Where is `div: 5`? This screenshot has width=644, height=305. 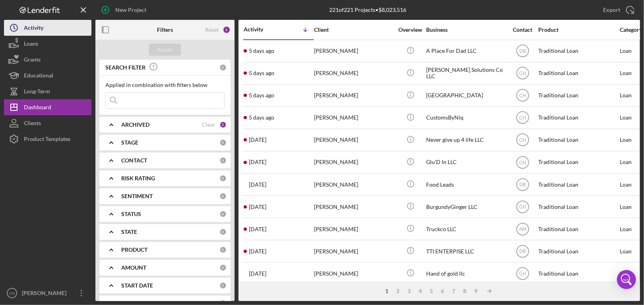 div: 5 is located at coordinates (431, 291).